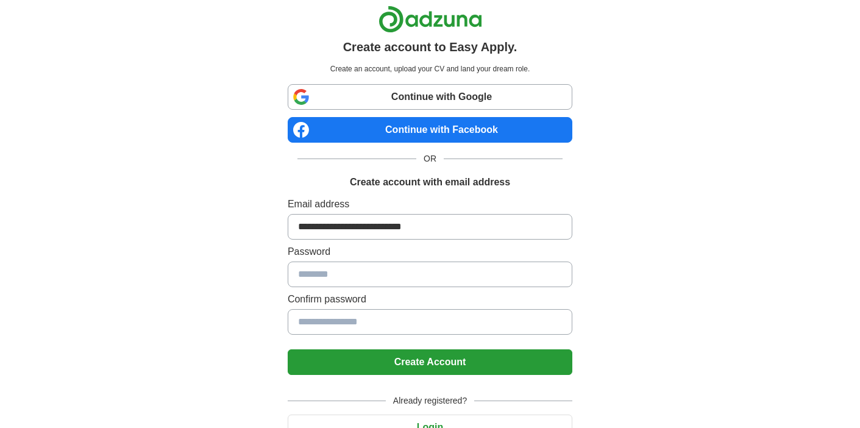  What do you see at coordinates (430, 362) in the screenshot?
I see `button: Create Account` at bounding box center [430, 362].